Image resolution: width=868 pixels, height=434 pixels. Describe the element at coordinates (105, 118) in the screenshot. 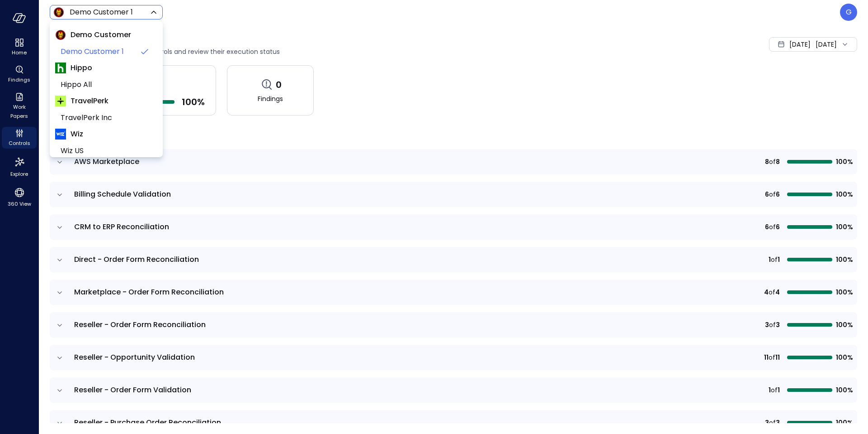

I see `span: TravelPerk Inc` at that location.